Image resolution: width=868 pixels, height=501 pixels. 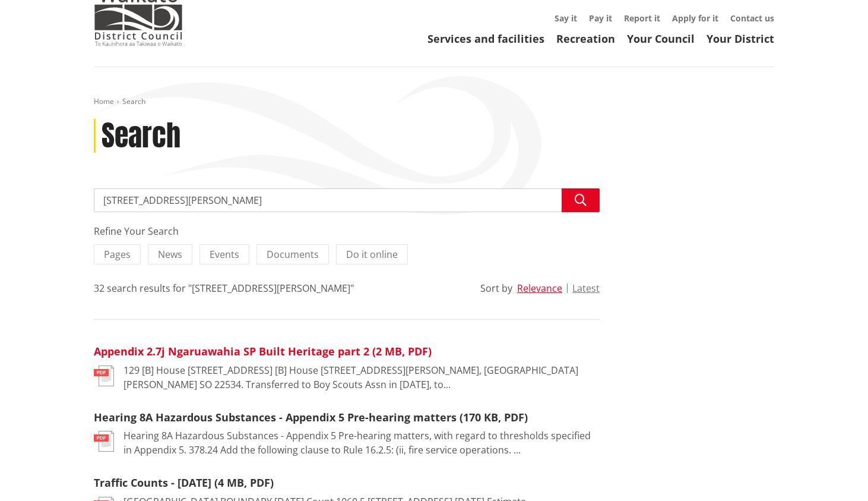 I want to click on a: Your District, so click(x=740, y=39).